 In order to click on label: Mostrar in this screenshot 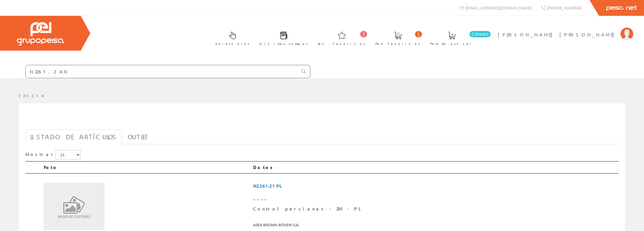, I will do `click(53, 155)`.